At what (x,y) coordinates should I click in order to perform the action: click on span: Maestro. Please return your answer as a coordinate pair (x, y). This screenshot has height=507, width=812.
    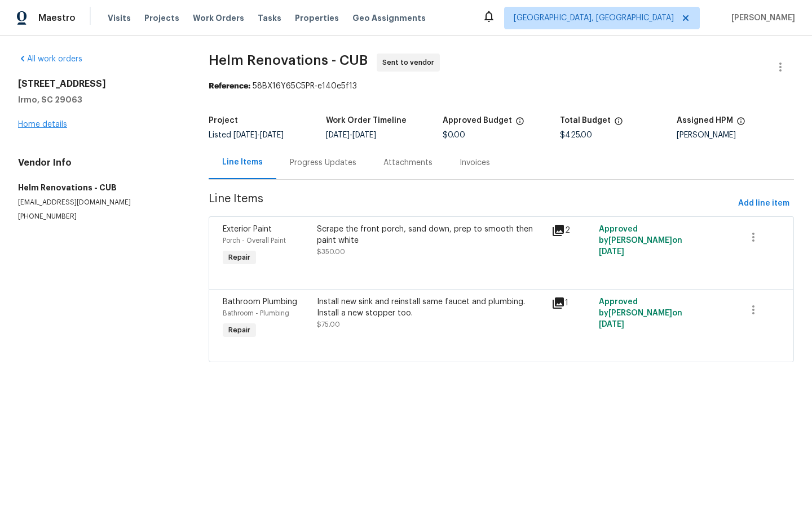
    Looking at the image, I should click on (57, 18).